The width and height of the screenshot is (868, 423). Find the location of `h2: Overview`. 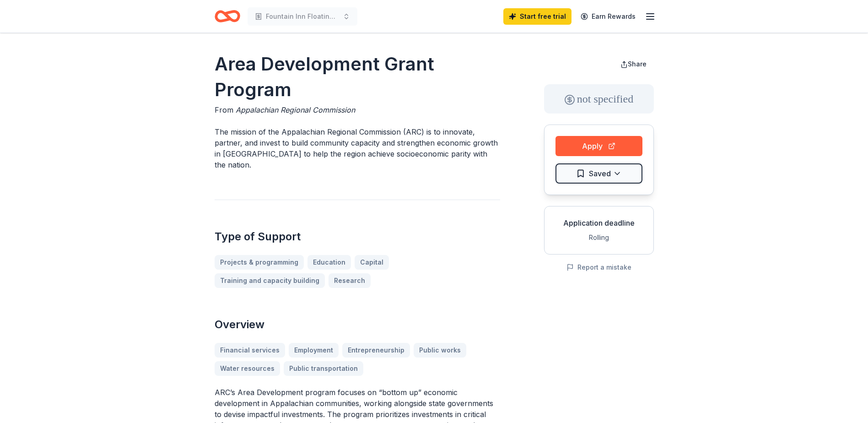

h2: Overview is located at coordinates (357, 325).